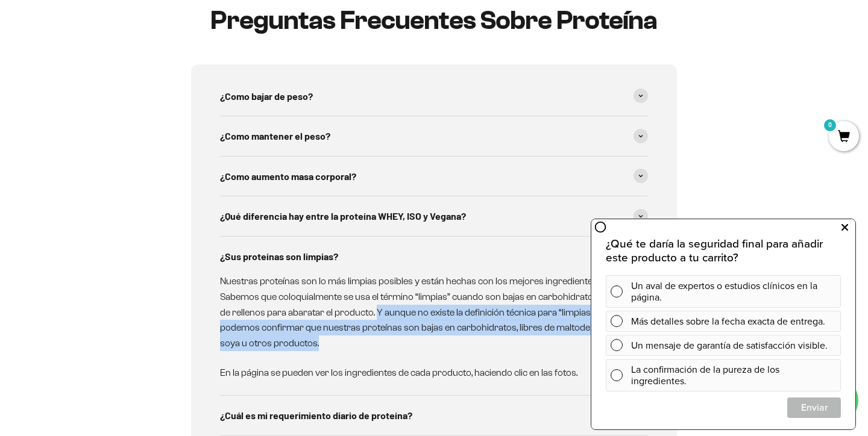  Describe the element at coordinates (434, 415) in the screenshot. I see `summary: ¿Cuál es mi requerimiento diario de proteína?` at that location.